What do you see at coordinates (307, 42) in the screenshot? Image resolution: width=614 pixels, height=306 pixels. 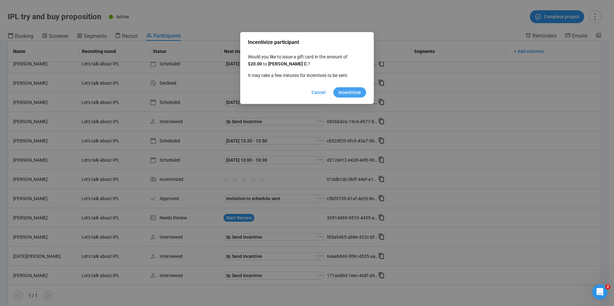 I see `span: Incentivize participant` at bounding box center [307, 42].